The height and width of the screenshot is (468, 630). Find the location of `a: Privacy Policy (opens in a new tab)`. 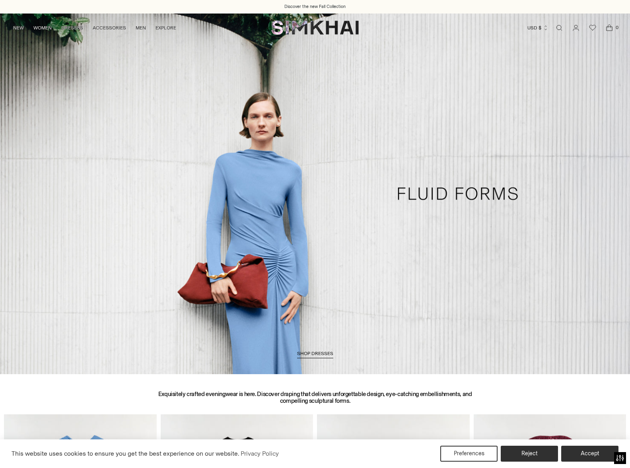

a: Privacy Policy (opens in a new tab) is located at coordinates (260, 454).